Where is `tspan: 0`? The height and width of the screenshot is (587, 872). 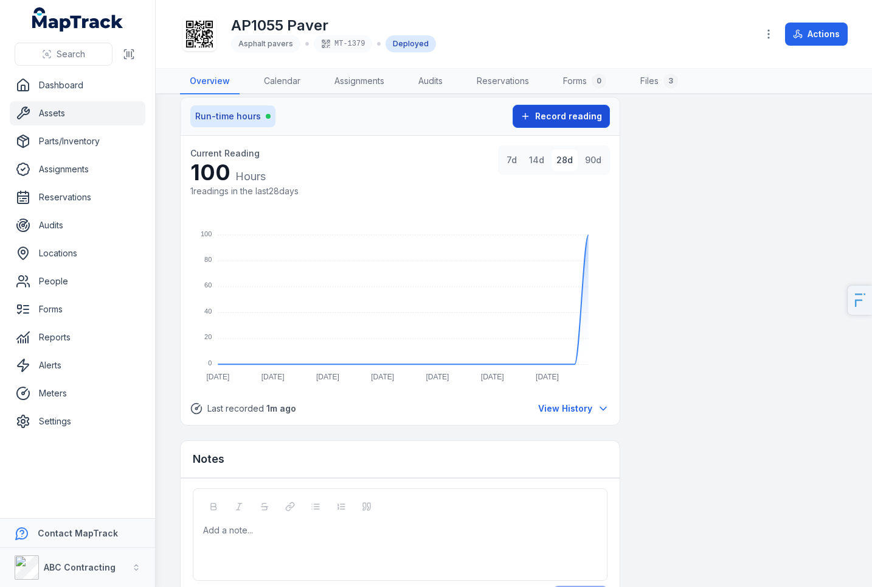 tspan: 0 is located at coordinates (210, 363).